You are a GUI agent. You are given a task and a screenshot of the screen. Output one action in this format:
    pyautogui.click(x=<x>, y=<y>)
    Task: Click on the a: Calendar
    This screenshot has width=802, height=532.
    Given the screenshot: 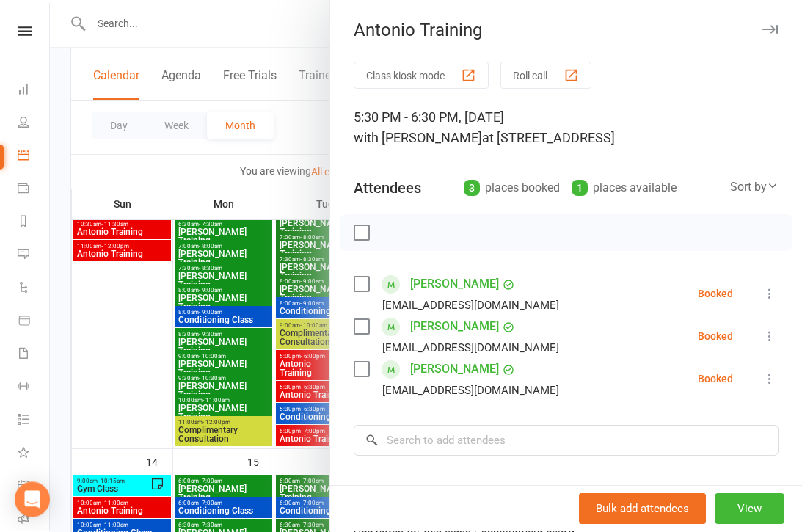 What is the action you would take?
    pyautogui.click(x=34, y=157)
    